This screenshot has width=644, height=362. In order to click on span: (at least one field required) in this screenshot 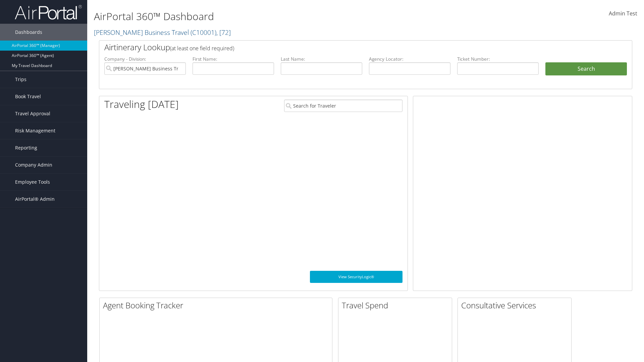, I will do `click(202, 49)`.